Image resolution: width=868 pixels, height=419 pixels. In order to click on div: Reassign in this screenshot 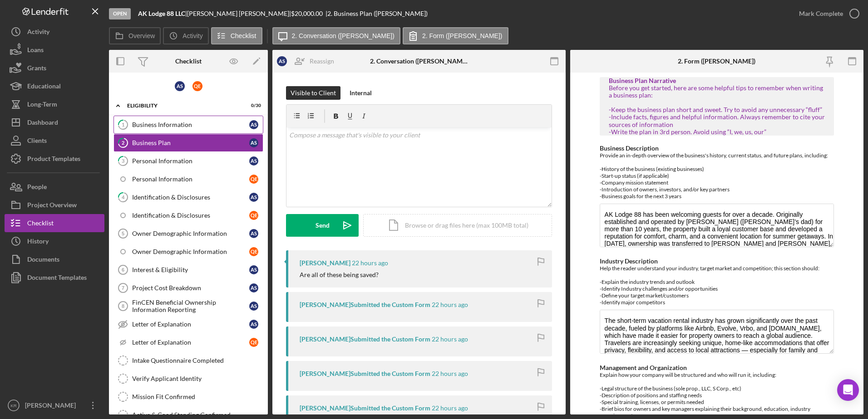, I will do `click(322, 61)`.